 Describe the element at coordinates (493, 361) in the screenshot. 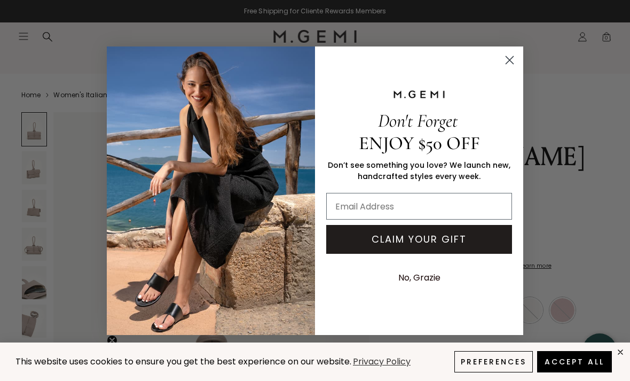

I see `button: Preferences` at that location.